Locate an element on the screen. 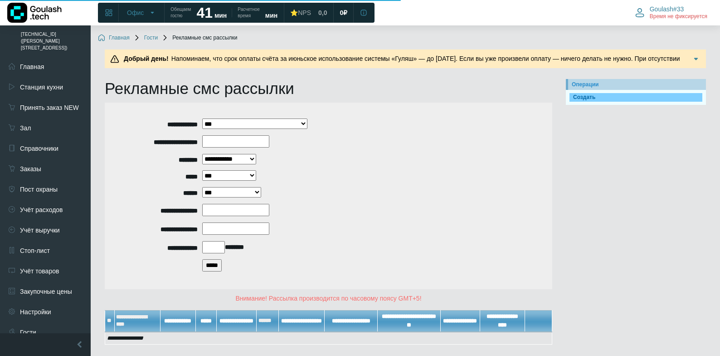  a: 0 ₽ is located at coordinates (343, 13).